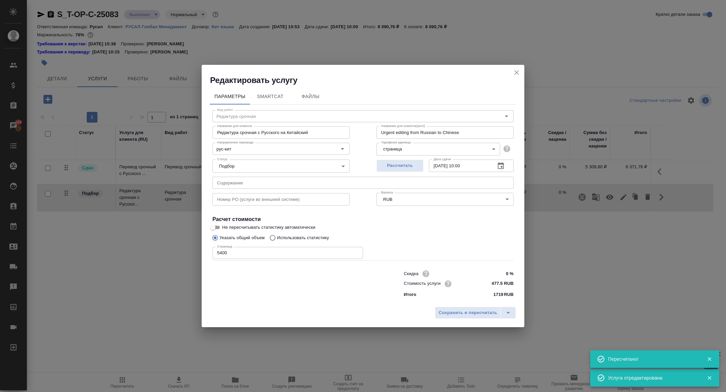 Image resolution: width=726 pixels, height=392 pixels. I want to click on button: страница, so click(393, 149).